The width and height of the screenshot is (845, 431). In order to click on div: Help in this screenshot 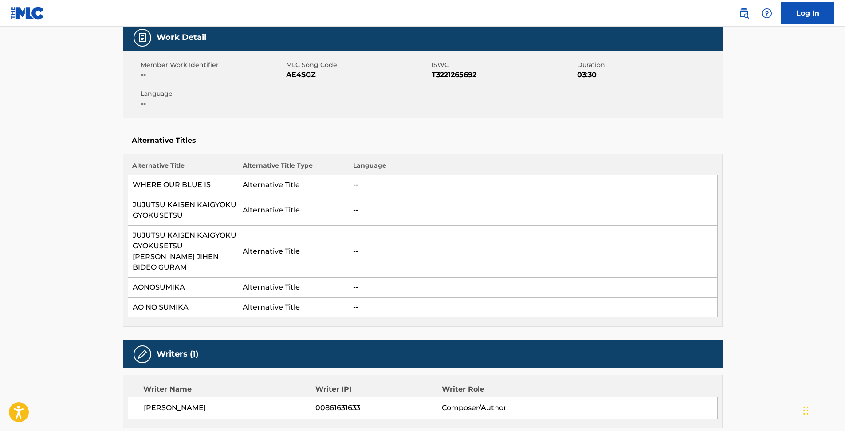, I will do `click(767, 13)`.